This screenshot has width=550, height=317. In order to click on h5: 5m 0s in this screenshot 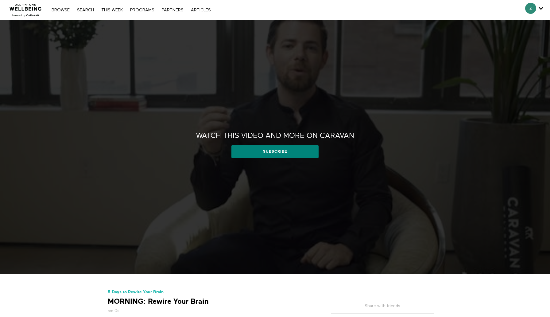, I will do `click(210, 310)`.